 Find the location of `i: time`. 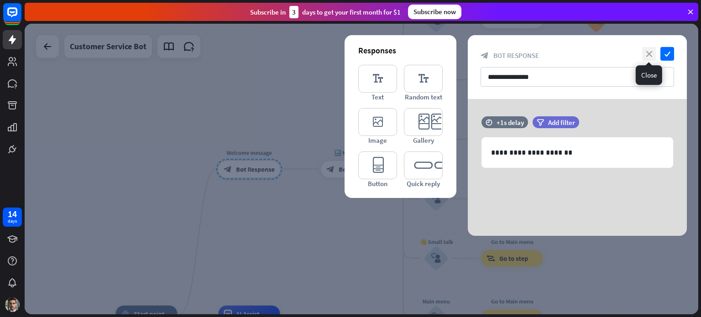

i: time is located at coordinates (489, 122).